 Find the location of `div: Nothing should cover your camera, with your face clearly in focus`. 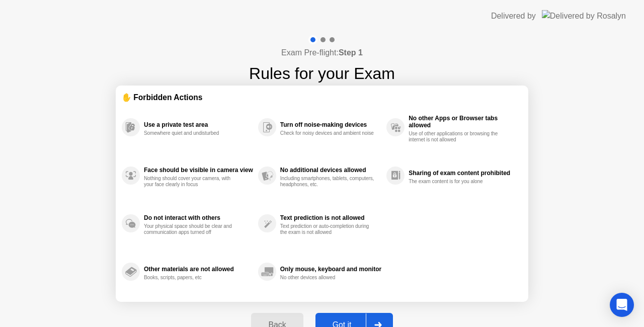

div: Nothing should cover your camera, with your face clearly in focus is located at coordinates (191, 182).